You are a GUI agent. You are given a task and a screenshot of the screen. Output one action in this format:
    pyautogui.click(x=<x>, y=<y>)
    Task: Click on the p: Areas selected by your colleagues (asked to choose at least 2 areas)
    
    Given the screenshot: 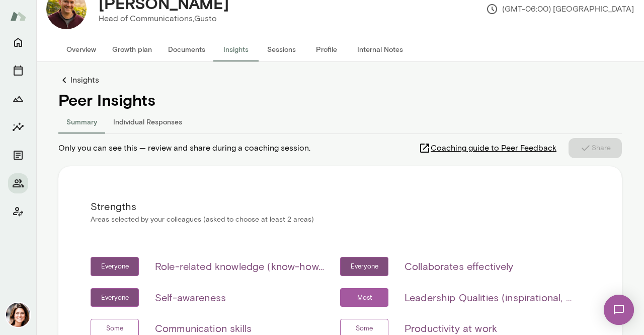 What is the action you would take?
    pyautogui.click(x=340, y=219)
    